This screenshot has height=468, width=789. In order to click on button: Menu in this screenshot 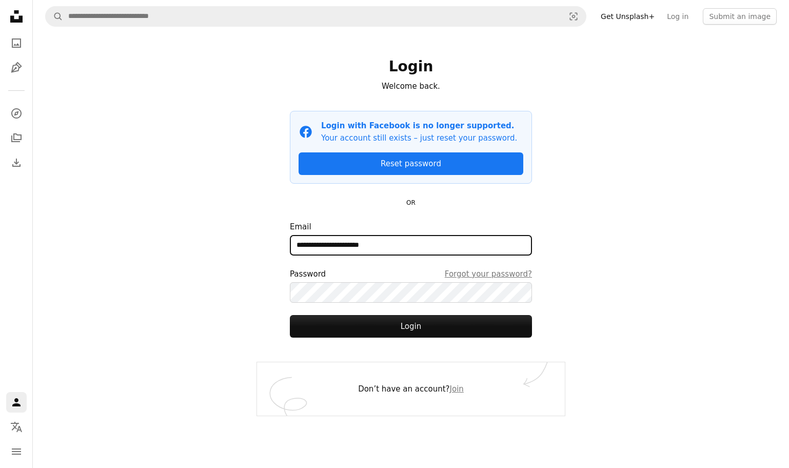, I will do `click(16, 451)`.